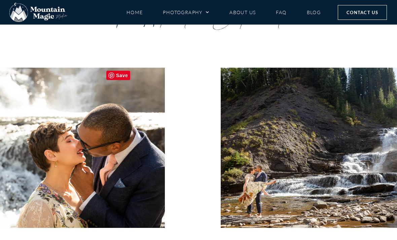  Describe the element at coordinates (363, 12) in the screenshot. I see `a: Contact Us` at that location.